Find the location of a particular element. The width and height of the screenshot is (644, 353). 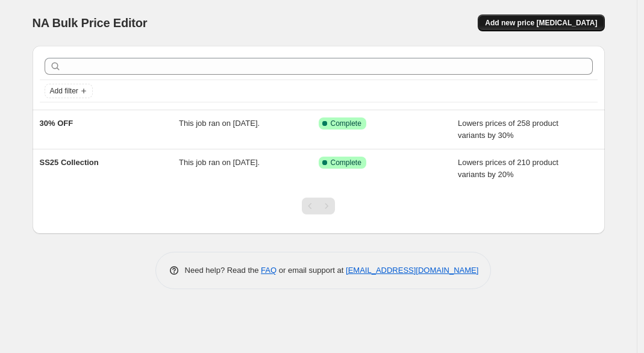

span: SS25 Collection is located at coordinates (69, 162).